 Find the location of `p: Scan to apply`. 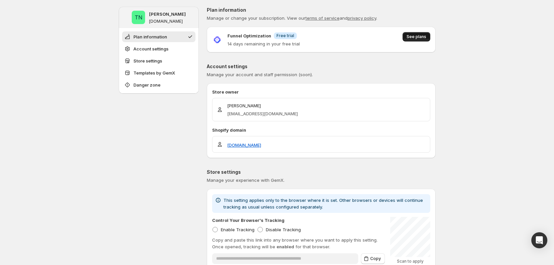

p: Scan to apply is located at coordinates (410, 261).